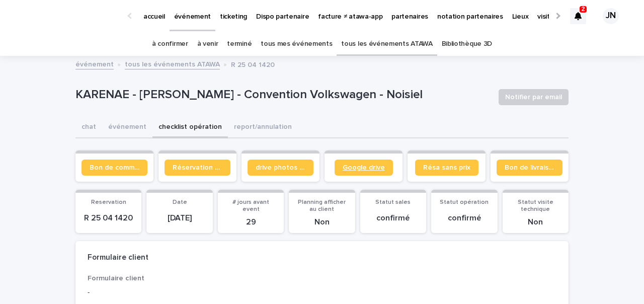  Describe the element at coordinates (364, 168) in the screenshot. I see `a: Google drive` at that location.